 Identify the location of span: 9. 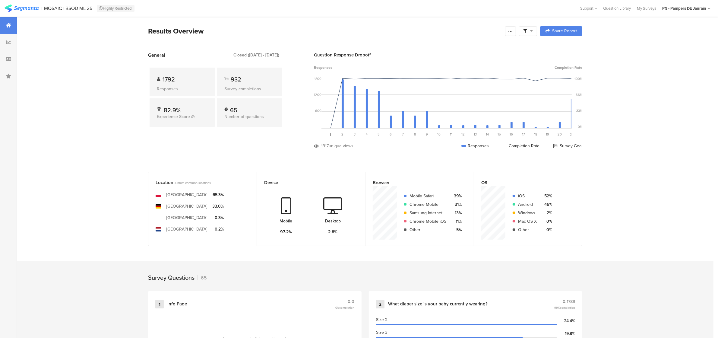
(427, 134).